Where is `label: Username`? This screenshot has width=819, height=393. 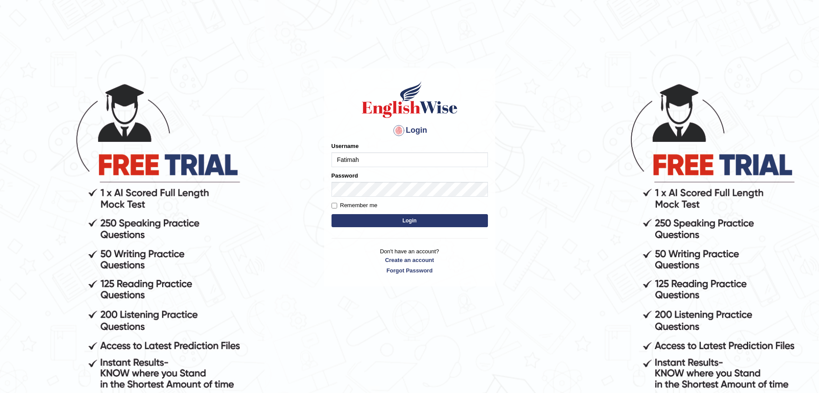 label: Username is located at coordinates (345, 146).